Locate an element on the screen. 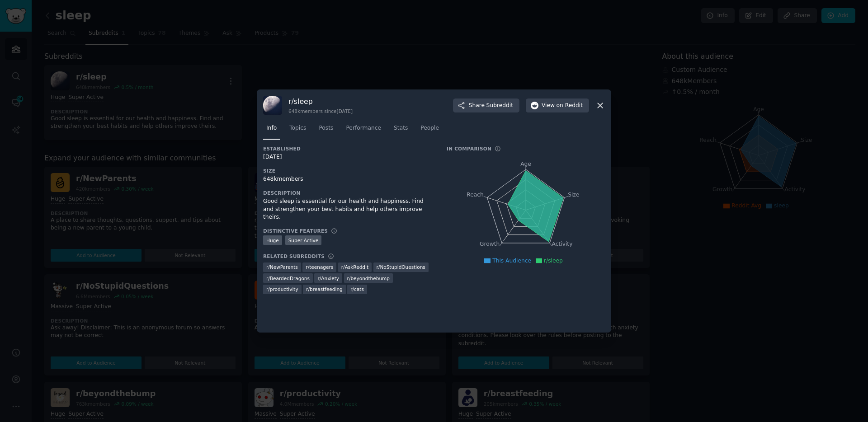  span: r/ BeardedDragons is located at coordinates (288, 279).